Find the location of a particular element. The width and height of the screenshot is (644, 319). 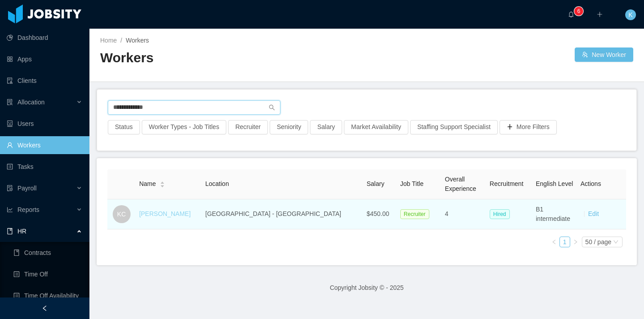

i: icon: bell is located at coordinates (571, 14).